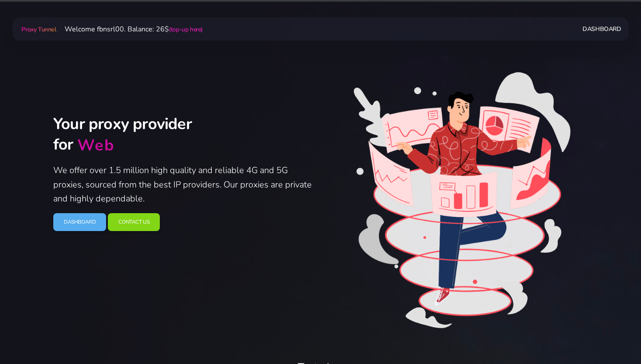 Image resolution: width=641 pixels, height=364 pixels. What do you see at coordinates (184, 185) in the screenshot?
I see `p: We offer over 1.5 million high quality and reliable 4G and 5G proxies, sourced from the best IP p...` at bounding box center [184, 185].